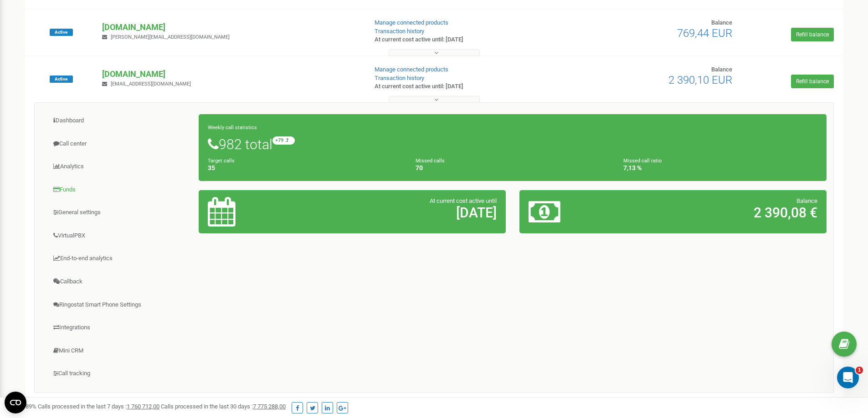  What do you see at coordinates (463, 200) in the screenshot?
I see `span: At current cost active until` at bounding box center [463, 200].